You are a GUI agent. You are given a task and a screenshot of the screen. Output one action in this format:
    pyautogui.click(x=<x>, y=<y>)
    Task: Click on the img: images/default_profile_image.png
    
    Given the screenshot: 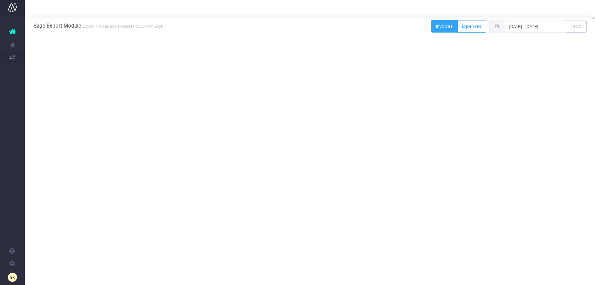 What is the action you would take?
    pyautogui.click(x=12, y=277)
    